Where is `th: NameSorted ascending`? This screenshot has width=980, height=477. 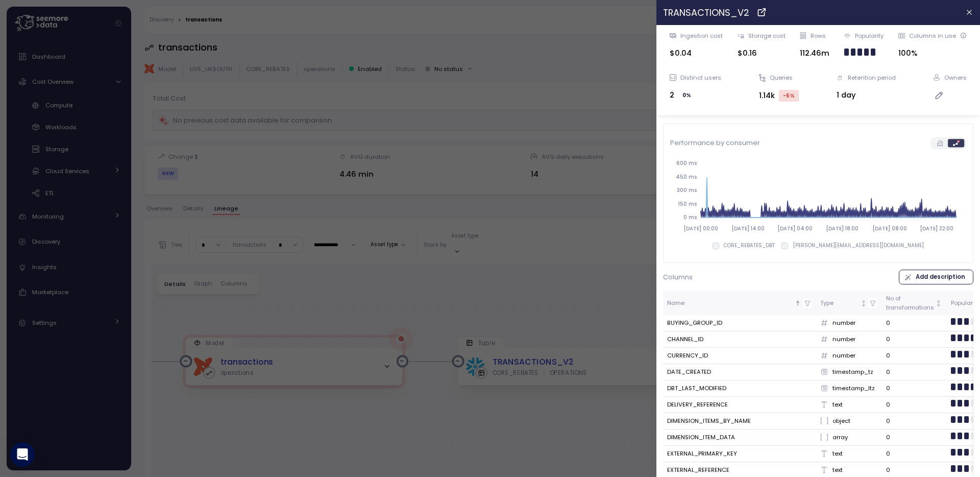 th: NameSorted ascending is located at coordinates (740, 303).